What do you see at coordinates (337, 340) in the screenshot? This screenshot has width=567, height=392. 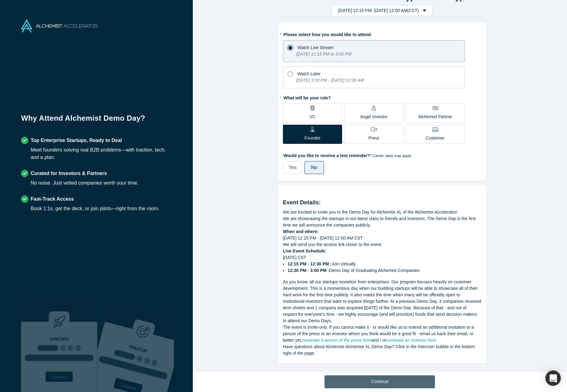 I see `a: nominate a person of the press here` at bounding box center [337, 340].